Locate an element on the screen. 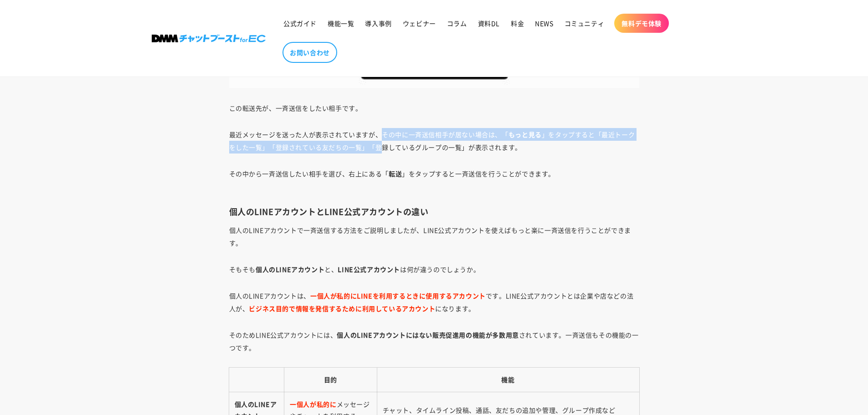 The width and height of the screenshot is (868, 415). span: コラム is located at coordinates (457, 23).